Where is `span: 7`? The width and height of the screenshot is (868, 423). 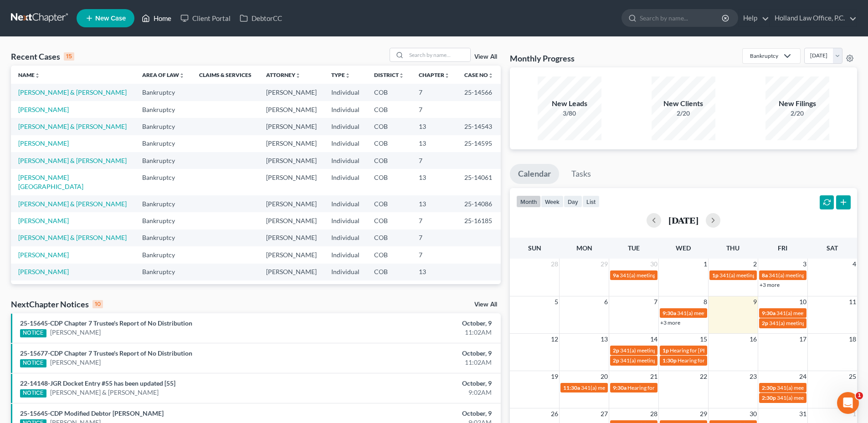
span: 7 is located at coordinates (656, 302).